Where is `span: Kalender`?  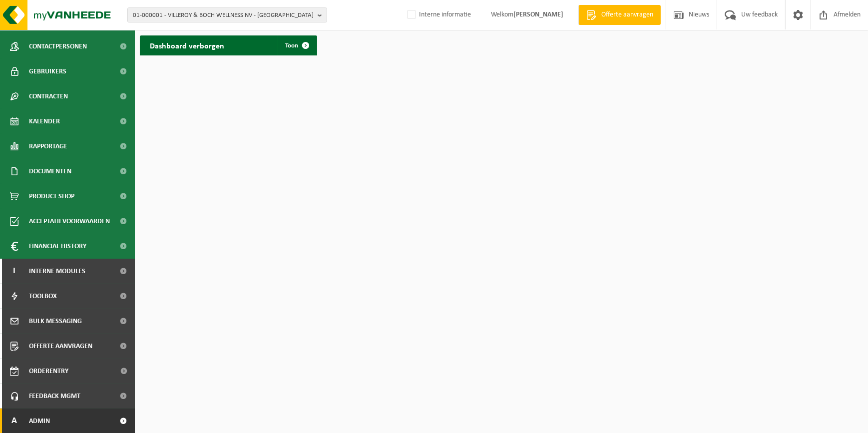 span: Kalender is located at coordinates (44, 122).